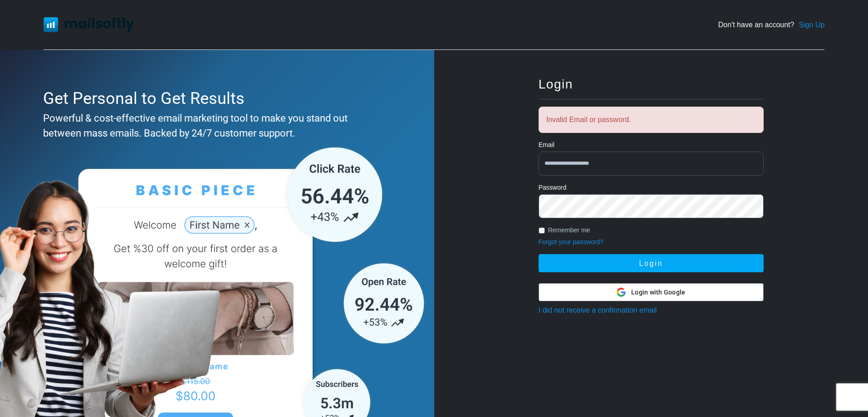 Image resolution: width=868 pixels, height=417 pixels. I want to click on label: Remember me, so click(569, 230).